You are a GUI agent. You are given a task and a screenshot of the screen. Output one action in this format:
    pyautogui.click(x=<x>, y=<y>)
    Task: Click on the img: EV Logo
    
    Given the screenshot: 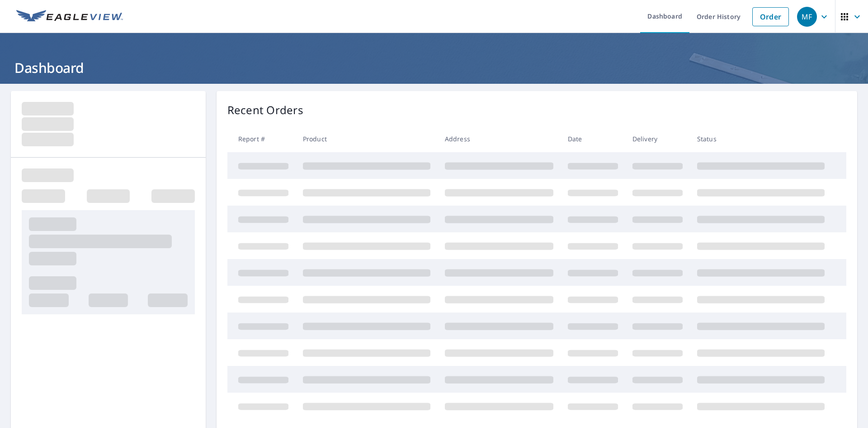 What is the action you would take?
    pyautogui.click(x=69, y=17)
    